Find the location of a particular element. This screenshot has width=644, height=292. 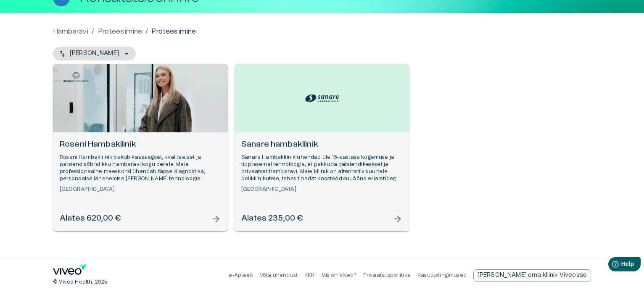

h6: Alates 620,00 € is located at coordinates (90, 219).